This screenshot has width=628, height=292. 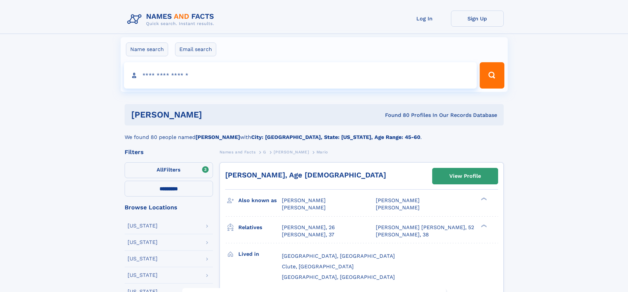 What do you see at coordinates (160, 170) in the screenshot?
I see `span: All` at bounding box center [160, 170].